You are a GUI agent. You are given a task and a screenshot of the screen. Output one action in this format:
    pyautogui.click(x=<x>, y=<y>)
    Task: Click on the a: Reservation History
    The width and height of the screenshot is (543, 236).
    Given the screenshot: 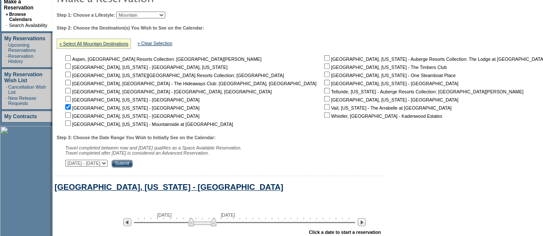 What is the action you would take?
    pyautogui.click(x=21, y=59)
    